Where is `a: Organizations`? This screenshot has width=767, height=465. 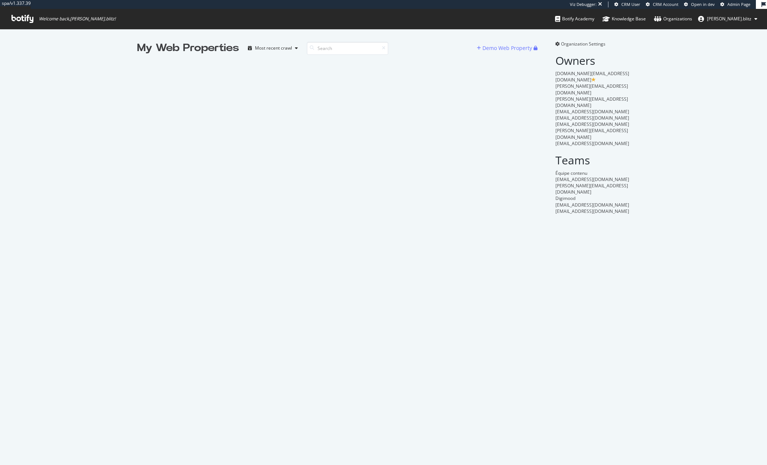
a: Organizations is located at coordinates (673, 19).